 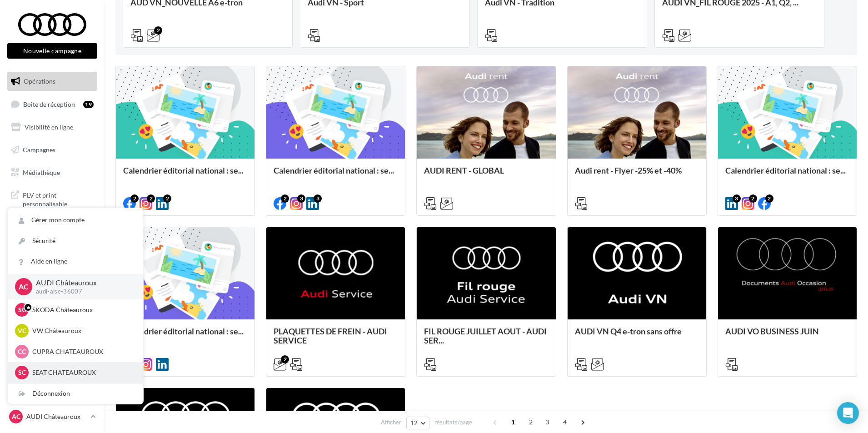 What do you see at coordinates (58, 198) in the screenshot?
I see `span: PLV et print personnalisable` at bounding box center [58, 198].